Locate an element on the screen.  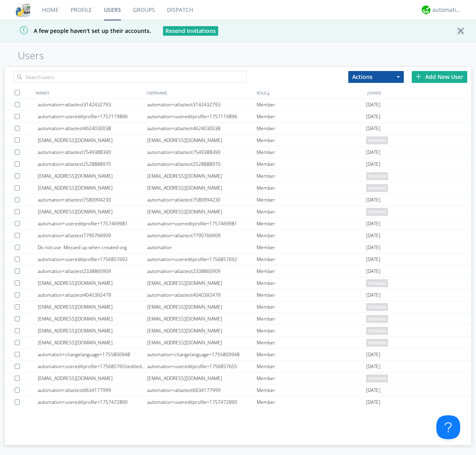
div: Add New User is located at coordinates (440, 77).